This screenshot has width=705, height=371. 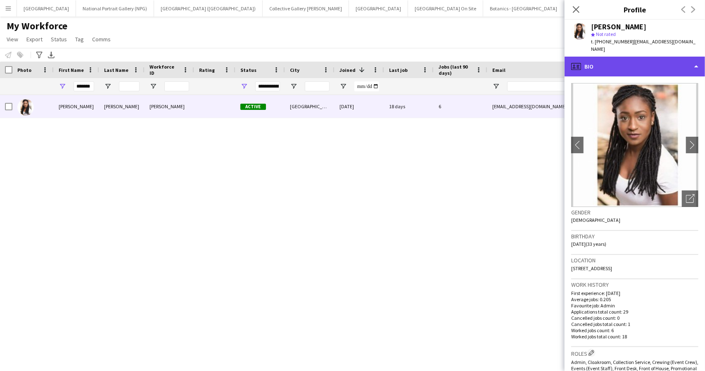 I want to click on div: 18 days, so click(x=409, y=106).